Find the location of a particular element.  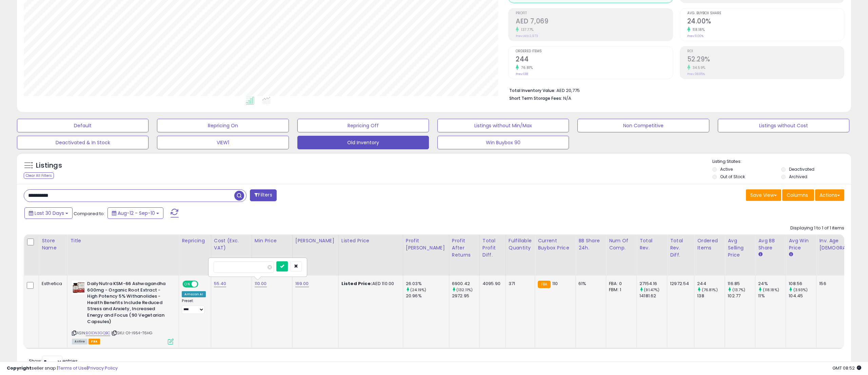

div: 104.45 is located at coordinates (802, 296).